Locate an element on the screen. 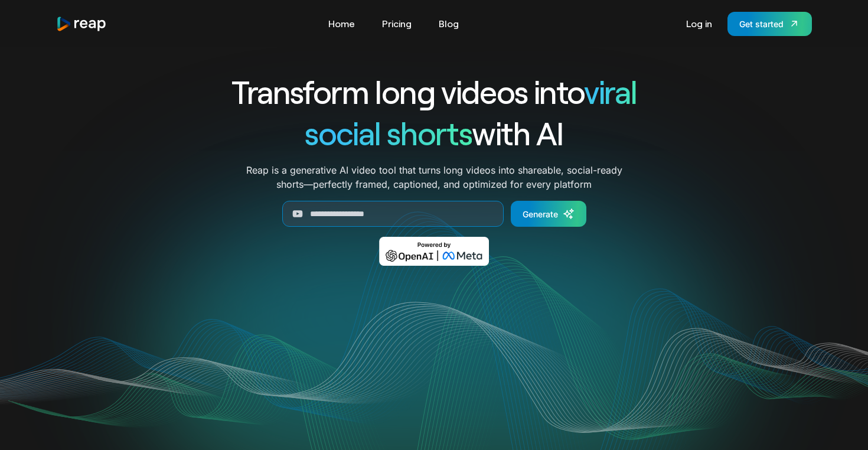  form: Generate Form is located at coordinates (434, 213).